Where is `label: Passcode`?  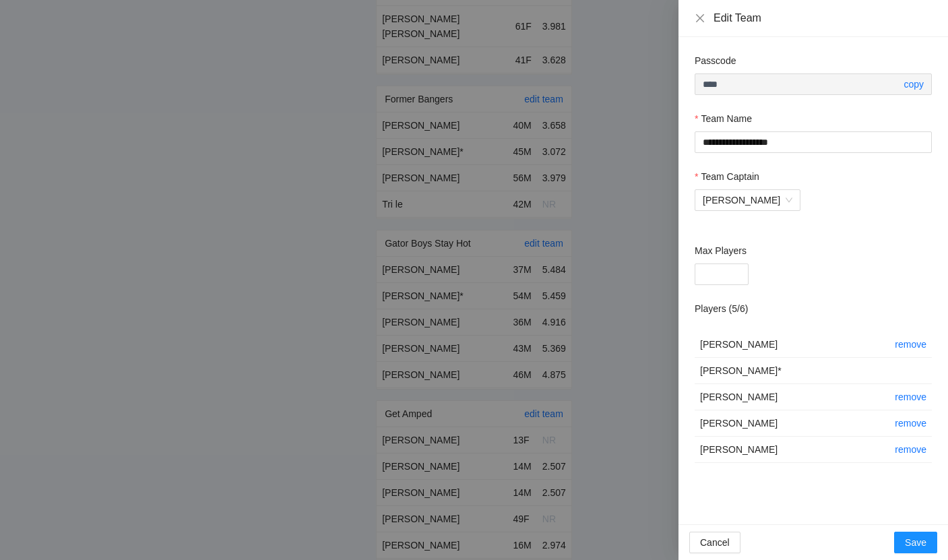 label: Passcode is located at coordinates (715, 60).